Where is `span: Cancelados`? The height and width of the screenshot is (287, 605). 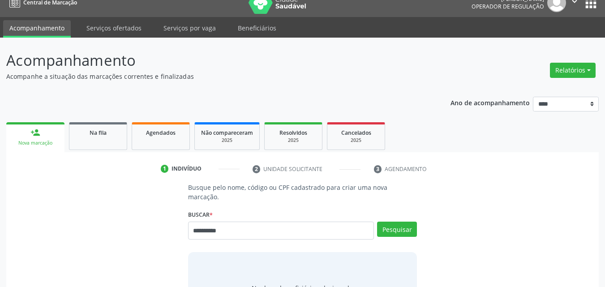
span: Cancelados is located at coordinates (356, 133).